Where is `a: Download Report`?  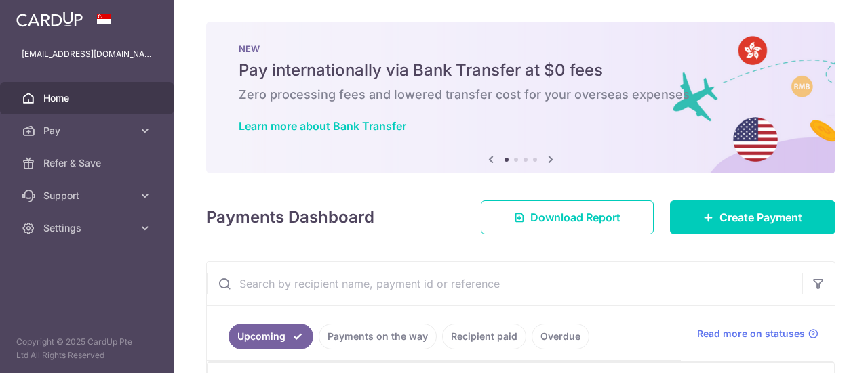
a: Download Report is located at coordinates (567, 217).